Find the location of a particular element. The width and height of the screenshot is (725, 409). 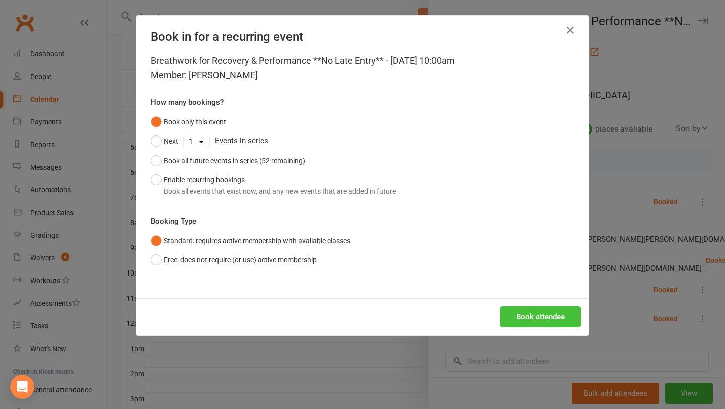

button: Free: does not require (or use) active membership is located at coordinates (234, 260).